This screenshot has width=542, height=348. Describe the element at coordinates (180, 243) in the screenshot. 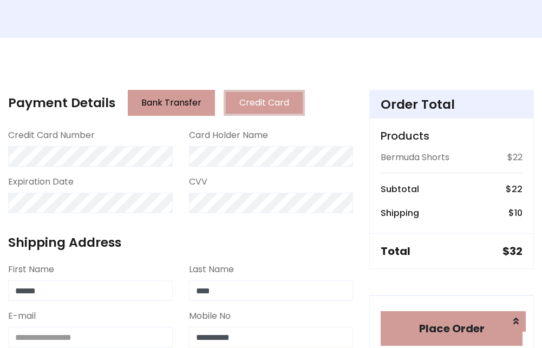

I see `h4: Shipping Address` at that location.